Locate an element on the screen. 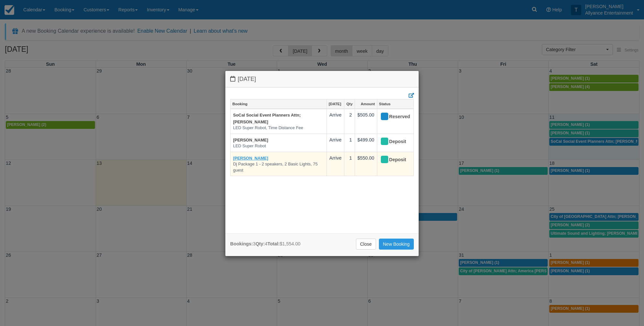  td: 2 is located at coordinates (350, 121).